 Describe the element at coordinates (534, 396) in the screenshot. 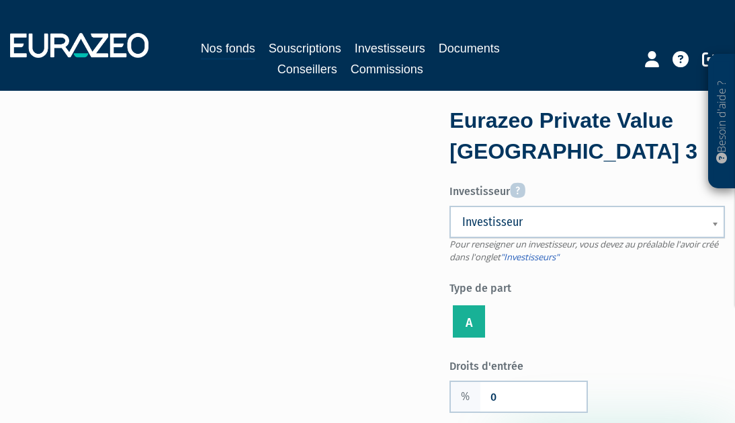

I see `input: Frais d'entrée` at that location.